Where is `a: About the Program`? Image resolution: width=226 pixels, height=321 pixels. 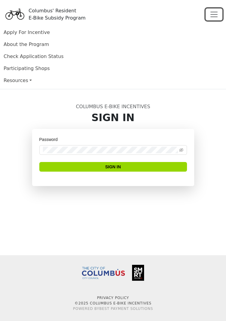 a: About the Program is located at coordinates (26, 44).